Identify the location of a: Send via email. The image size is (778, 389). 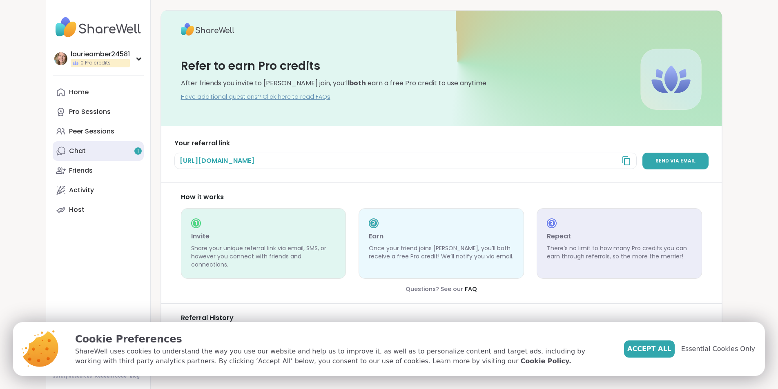
(675, 161).